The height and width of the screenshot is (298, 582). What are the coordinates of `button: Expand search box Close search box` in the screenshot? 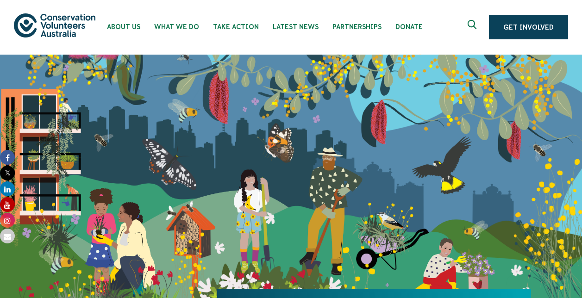 It's located at (473, 27).